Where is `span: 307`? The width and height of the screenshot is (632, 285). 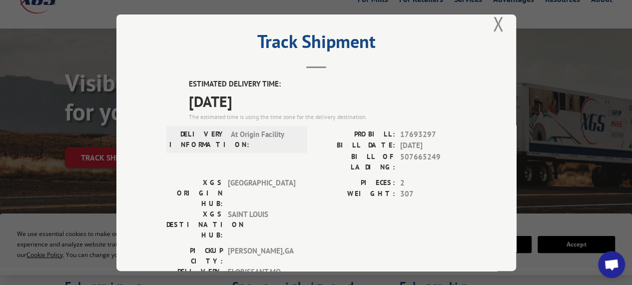 span: 307 is located at coordinates (433, 194).